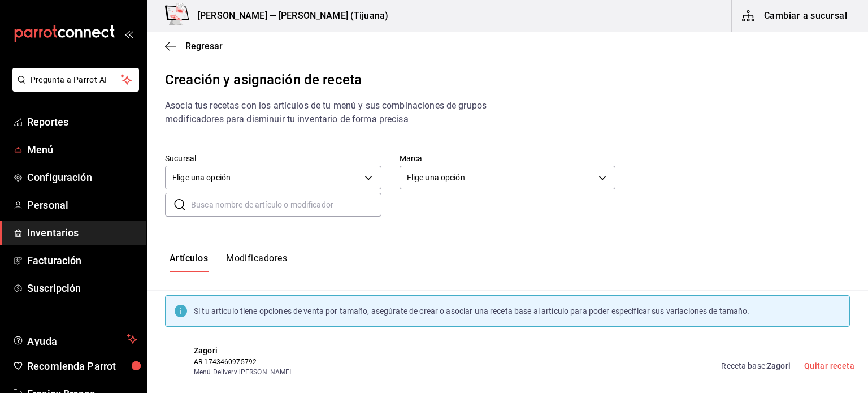  What do you see at coordinates (755, 366) in the screenshot?
I see `a: Receta base :` at bounding box center [755, 366].